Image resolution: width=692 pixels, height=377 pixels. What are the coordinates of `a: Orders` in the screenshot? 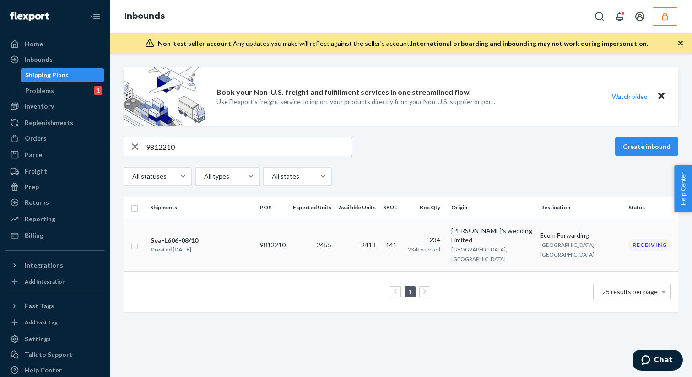 It's located at (55, 138).